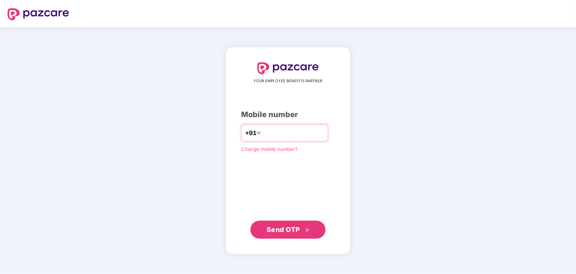  Describe the element at coordinates (288, 230) in the screenshot. I see `button: Send OTPdouble-right` at that location.